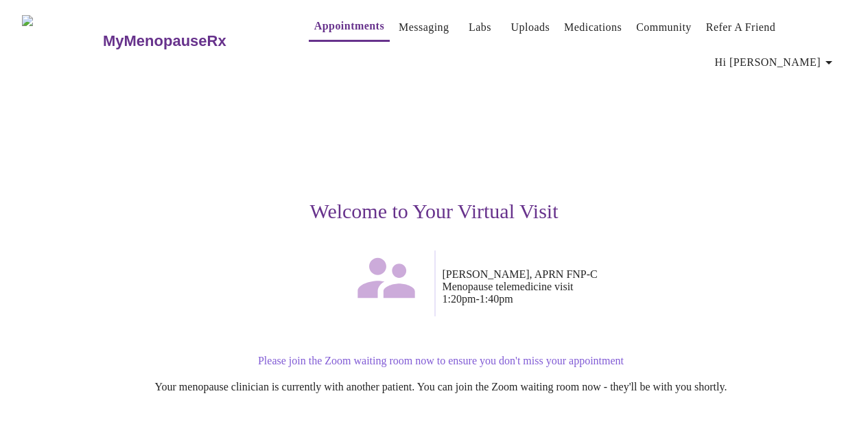 The height and width of the screenshot is (433, 868). I want to click on a: Community, so click(664, 28).